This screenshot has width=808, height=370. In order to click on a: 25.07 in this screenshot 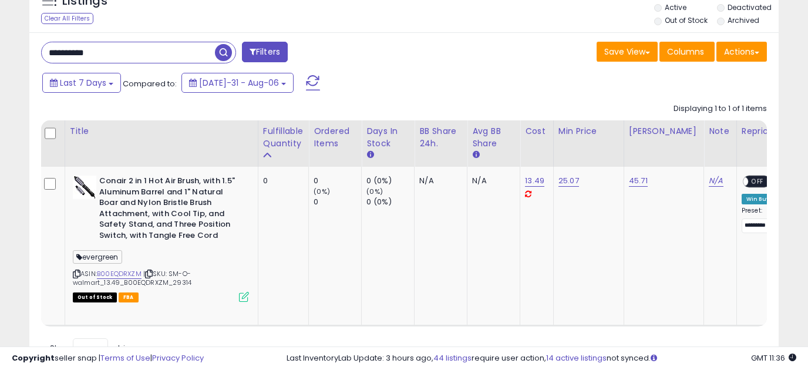, I will do `click(568, 181)`.